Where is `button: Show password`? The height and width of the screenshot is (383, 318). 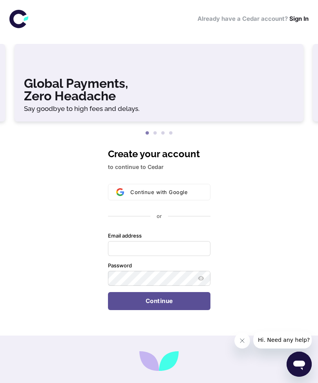
button: Show password is located at coordinates (201, 278).